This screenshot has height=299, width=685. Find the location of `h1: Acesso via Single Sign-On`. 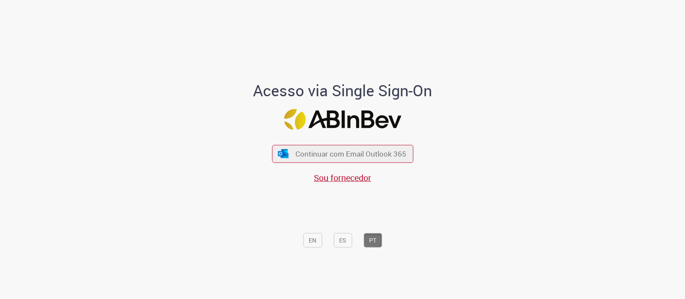

h1: Acesso via Single Sign-On is located at coordinates (342, 91).